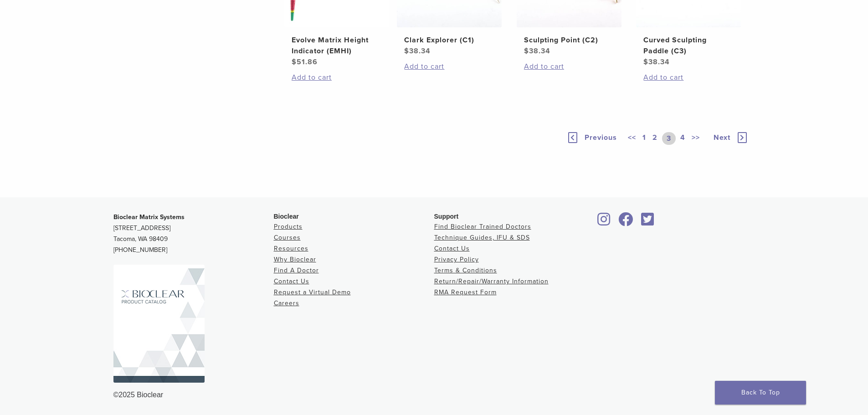  I want to click on span: Previous, so click(600, 137).